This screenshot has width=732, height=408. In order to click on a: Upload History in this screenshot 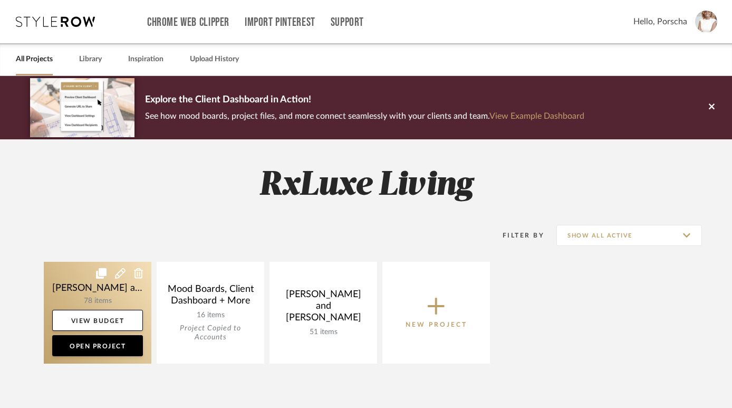, I will do `click(214, 59)`.